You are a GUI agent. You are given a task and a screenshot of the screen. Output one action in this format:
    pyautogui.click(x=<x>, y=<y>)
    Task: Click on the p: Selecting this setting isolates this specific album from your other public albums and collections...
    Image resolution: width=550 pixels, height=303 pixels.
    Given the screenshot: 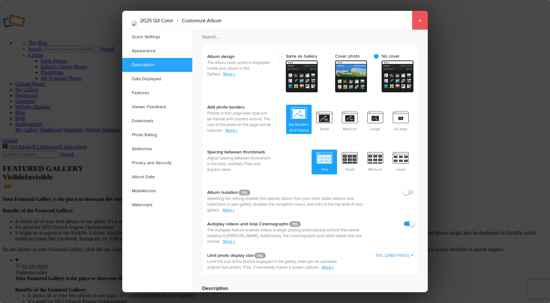 What is the action you would take?
    pyautogui.click(x=289, y=204)
    